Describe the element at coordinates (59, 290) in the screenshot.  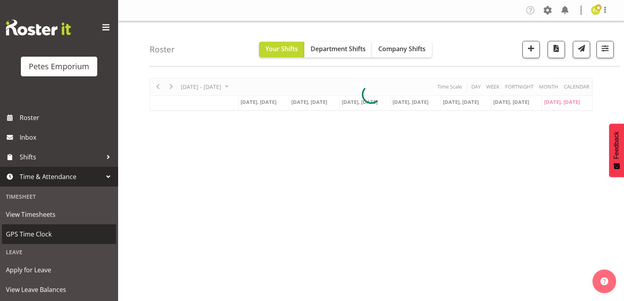
I see `a: View Leave Balances` at that location.